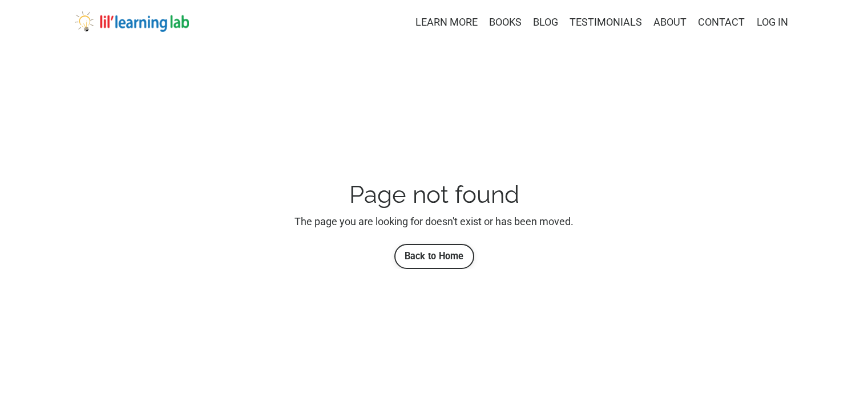 Image resolution: width=868 pixels, height=416 pixels. Describe the element at coordinates (434, 195) in the screenshot. I see `h1: Page not found` at that location.